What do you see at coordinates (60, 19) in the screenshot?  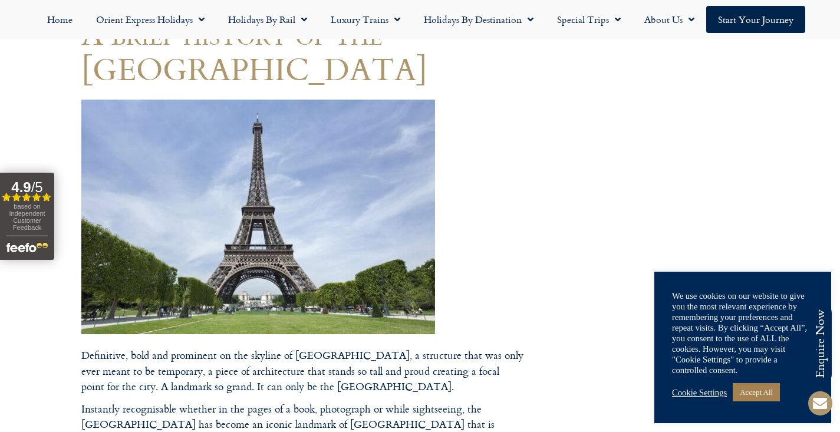 I see `a: Home` at bounding box center [60, 19].